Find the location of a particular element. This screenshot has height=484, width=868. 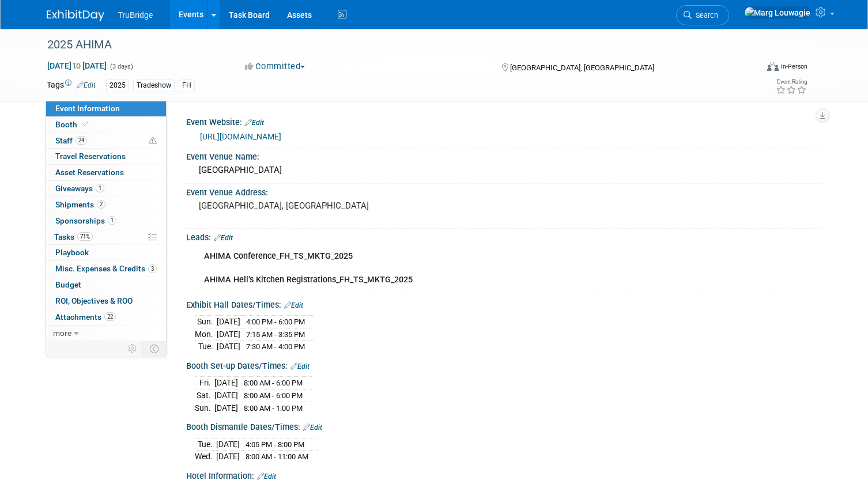

span: 8:00 AM - 1:00 PM is located at coordinates (273, 408).